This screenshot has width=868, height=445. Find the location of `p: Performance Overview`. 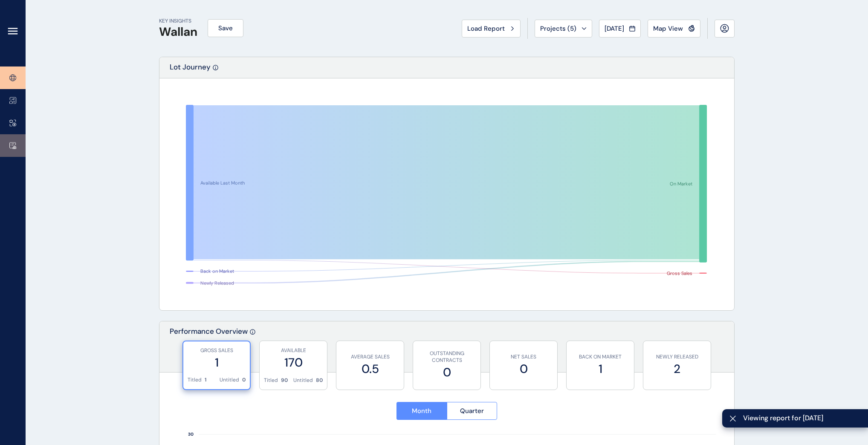

p: Performance Overview is located at coordinates (209, 350).